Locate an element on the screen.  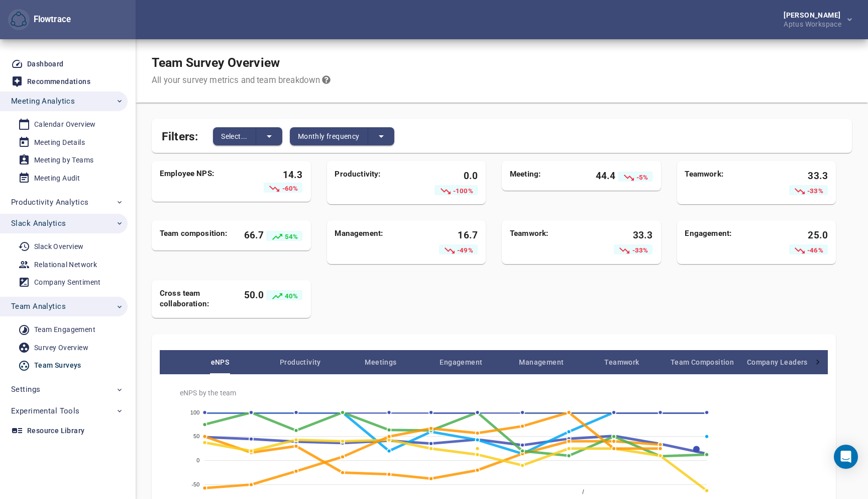
span: Slack Analytics is located at coordinates (38, 223).